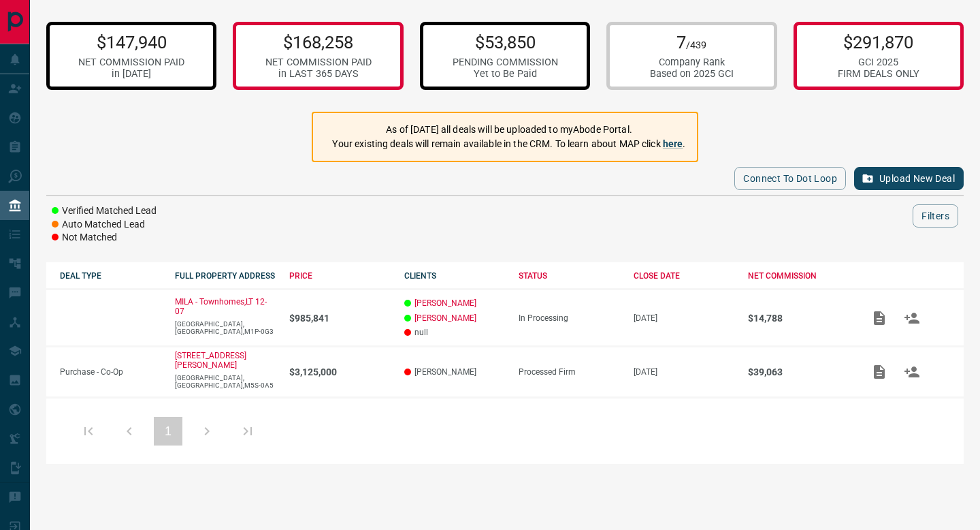 The height and width of the screenshot is (530, 980). Describe the element at coordinates (879, 62) in the screenshot. I see `div: GCI 2025` at that location.